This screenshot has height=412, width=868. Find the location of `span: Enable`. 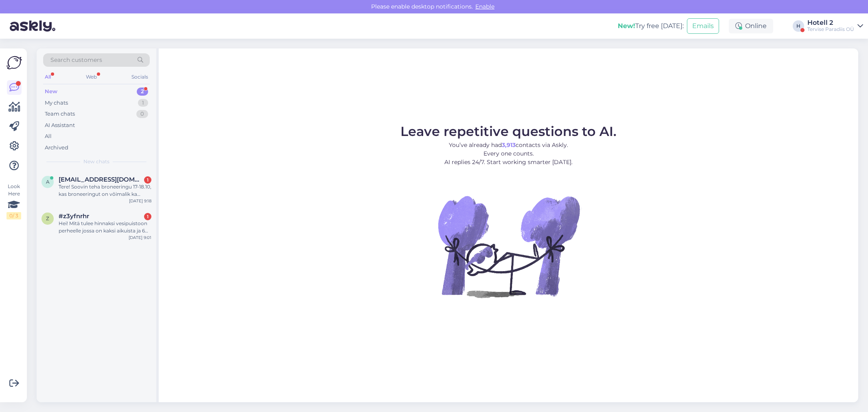

span: Enable is located at coordinates (484, 7).